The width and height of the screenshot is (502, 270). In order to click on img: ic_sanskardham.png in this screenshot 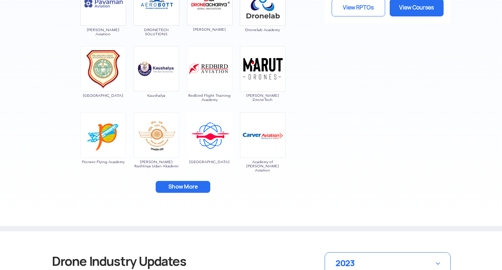, I will do `click(209, 135)`.